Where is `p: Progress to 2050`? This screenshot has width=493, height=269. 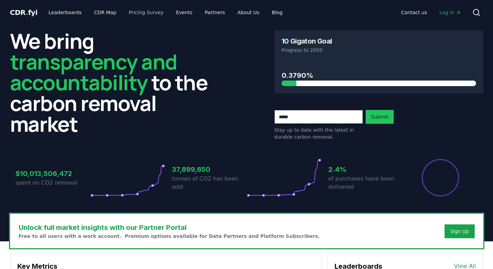
p: Progress to 2050 is located at coordinates (379, 50).